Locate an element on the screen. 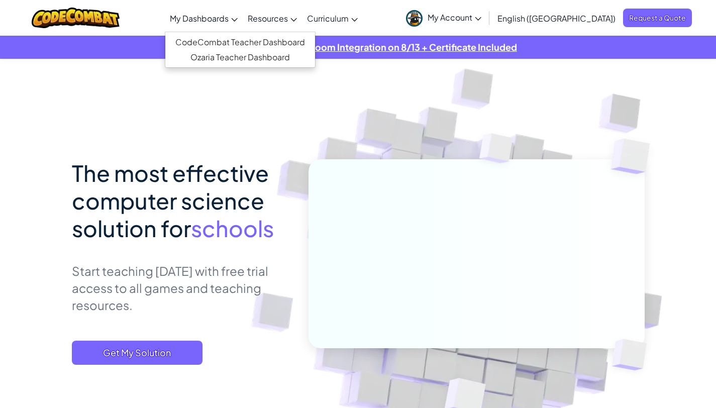 The image size is (716, 408). span: Get My Solution is located at coordinates (137, 353).